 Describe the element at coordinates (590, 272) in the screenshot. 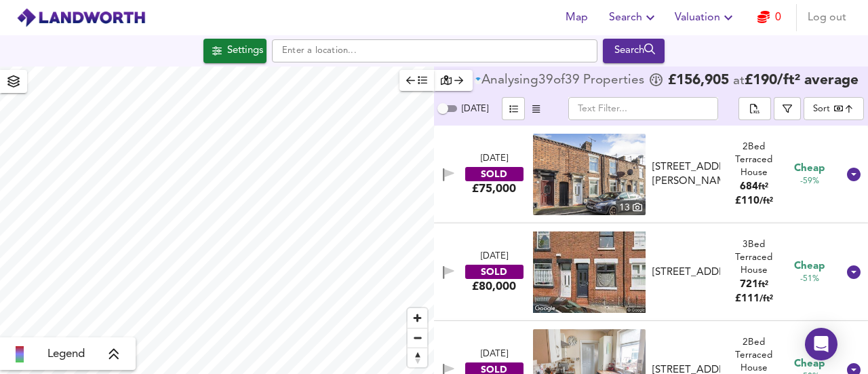

I see `img: streetview` at that location.